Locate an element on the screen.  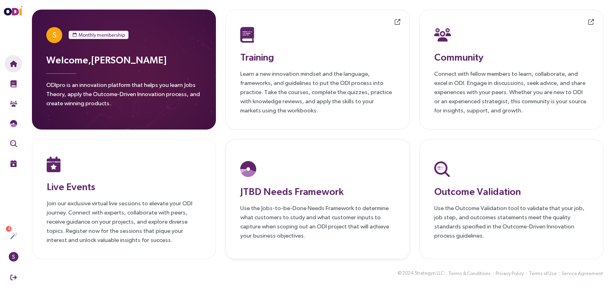
button: Needs Framework is located at coordinates (13, 124).